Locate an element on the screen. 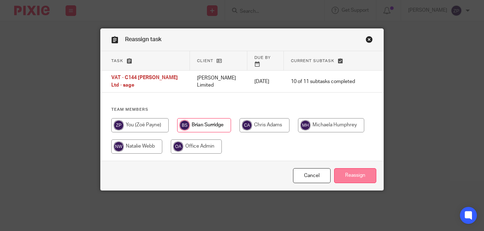 This screenshot has height=231, width=484. span: Task is located at coordinates (117, 61).